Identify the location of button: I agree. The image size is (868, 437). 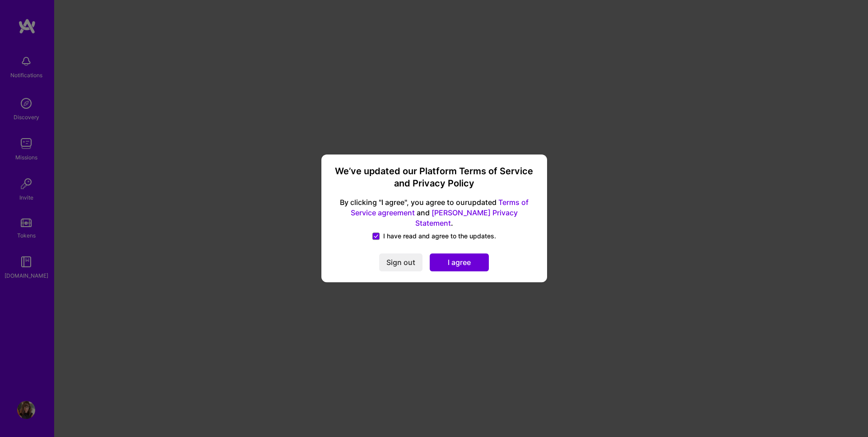
(459, 263).